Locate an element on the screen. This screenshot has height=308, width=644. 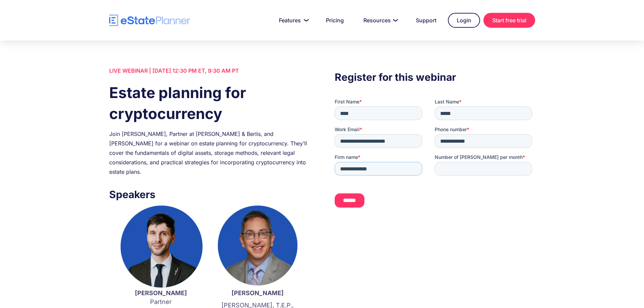
a: Features is located at coordinates (293, 20).